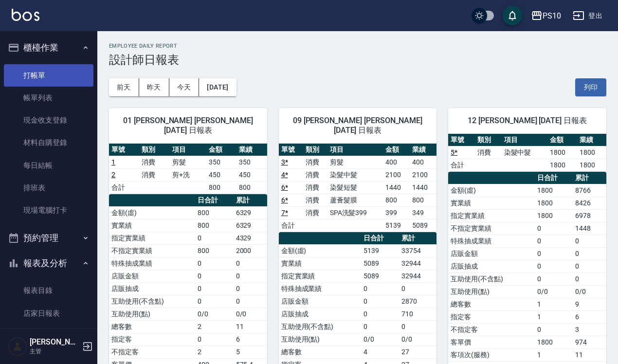 The image size is (618, 364). Describe the element at coordinates (589, 342) in the screenshot. I see `td: 974` at that location.